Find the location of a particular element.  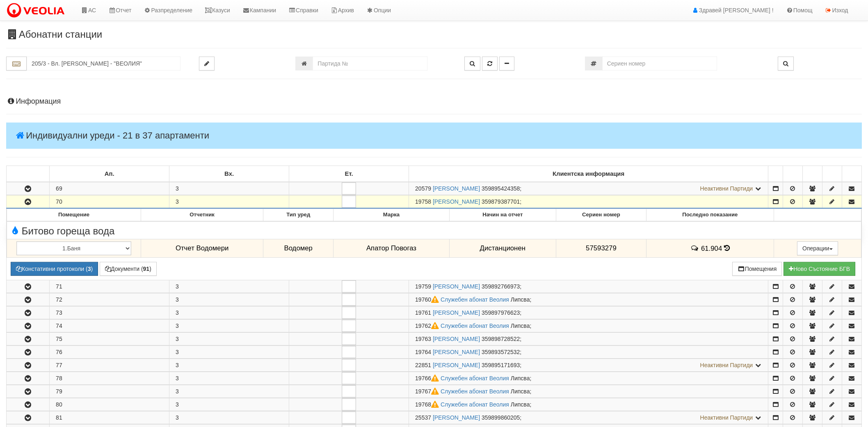

span: История на забележките is located at coordinates (695, 248).